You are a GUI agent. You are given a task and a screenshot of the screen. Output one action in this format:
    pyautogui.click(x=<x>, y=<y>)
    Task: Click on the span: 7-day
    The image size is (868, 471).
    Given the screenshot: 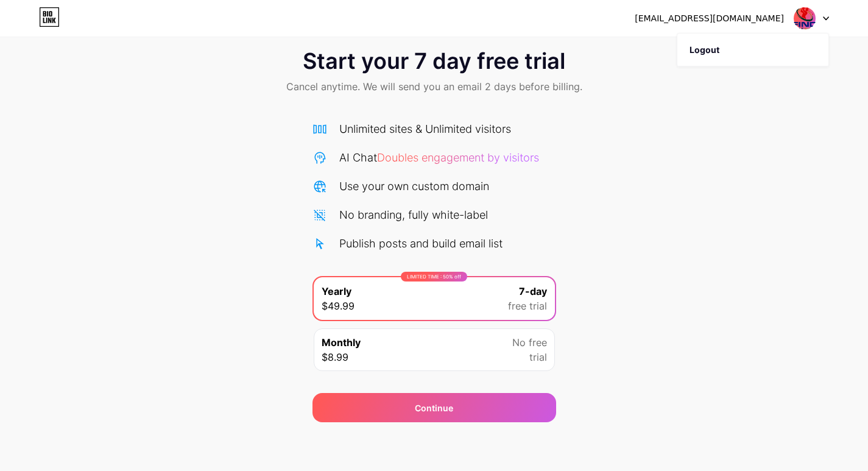 What is the action you would take?
    pyautogui.click(x=533, y=291)
    